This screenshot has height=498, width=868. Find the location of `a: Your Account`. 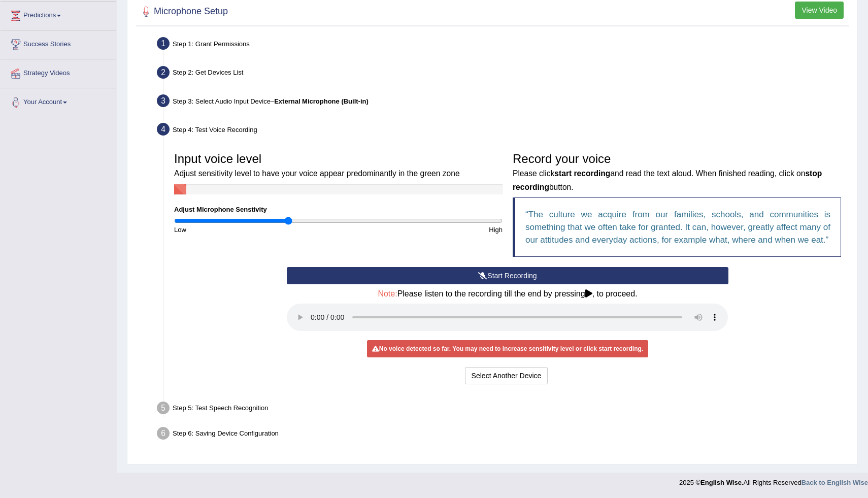

a: Your Account is located at coordinates (58, 101).